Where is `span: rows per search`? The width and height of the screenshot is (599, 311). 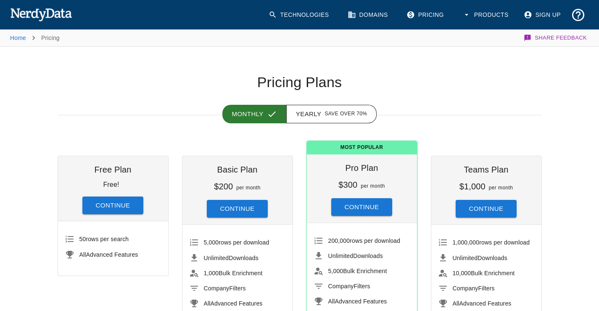 span: rows per search is located at coordinates (104, 239).